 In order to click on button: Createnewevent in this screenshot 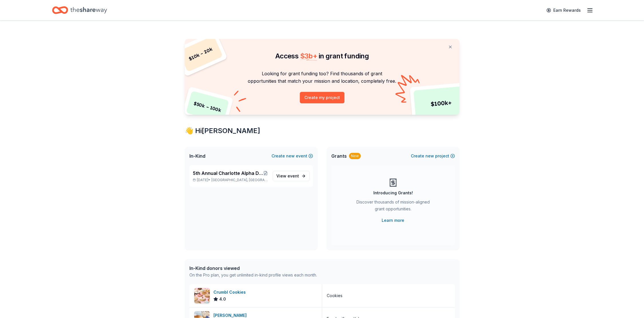, I will do `click(292, 156)`.